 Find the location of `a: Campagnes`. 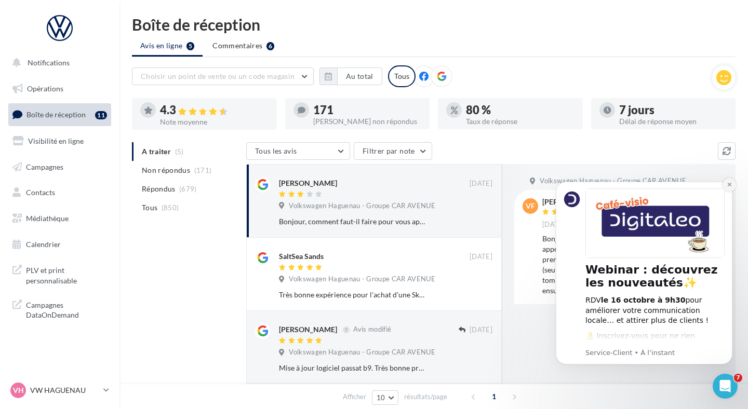

a: Campagnes is located at coordinates (60, 167).